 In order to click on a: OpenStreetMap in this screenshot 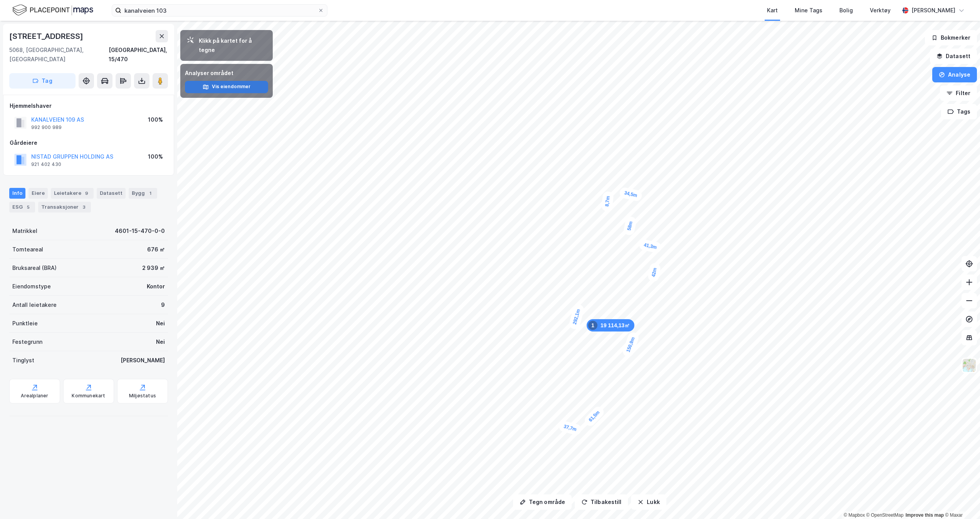, I will do `click(885, 515)`.